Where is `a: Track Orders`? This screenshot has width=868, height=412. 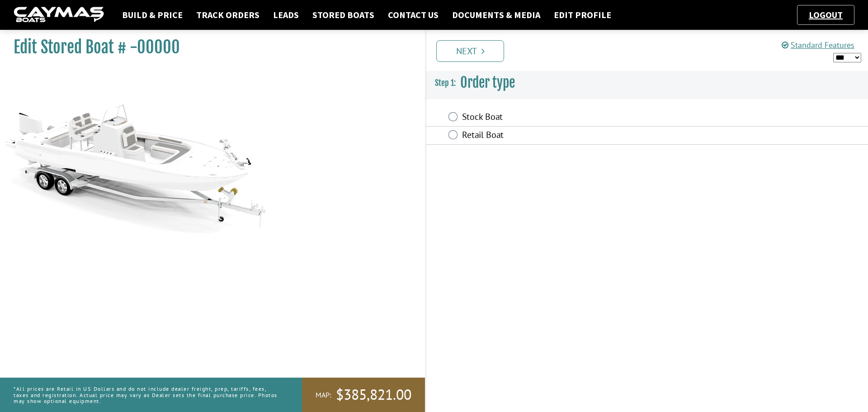 a: Track Orders is located at coordinates (228, 15).